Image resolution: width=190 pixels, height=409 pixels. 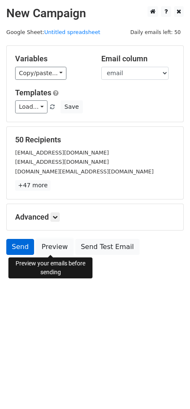 I want to click on a: Untitled spreadsheet, so click(x=72, y=32).